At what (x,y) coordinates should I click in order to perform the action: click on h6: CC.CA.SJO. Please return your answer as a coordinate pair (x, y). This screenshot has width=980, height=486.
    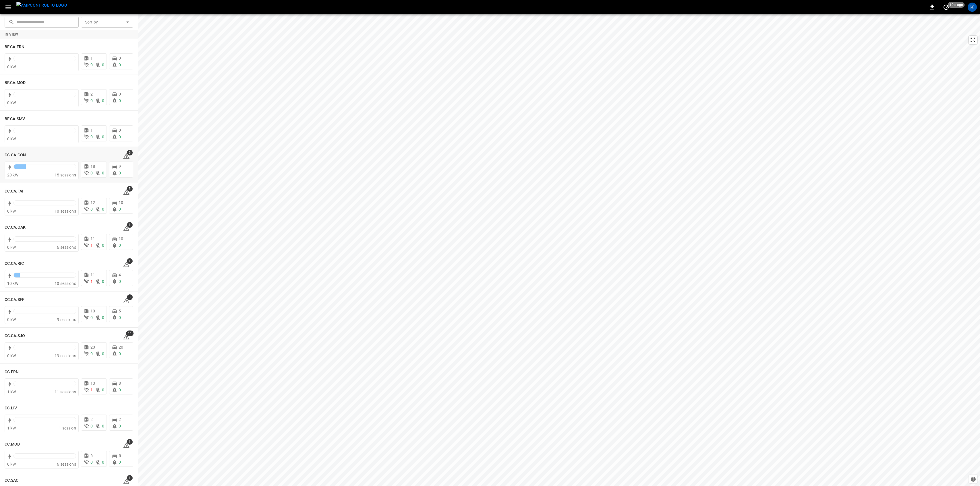
    Looking at the image, I should click on (14, 336).